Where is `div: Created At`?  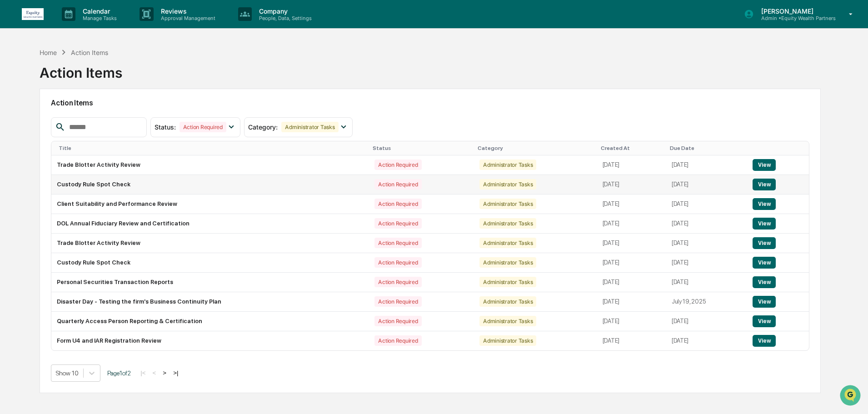
div: Created At is located at coordinates (632, 148).